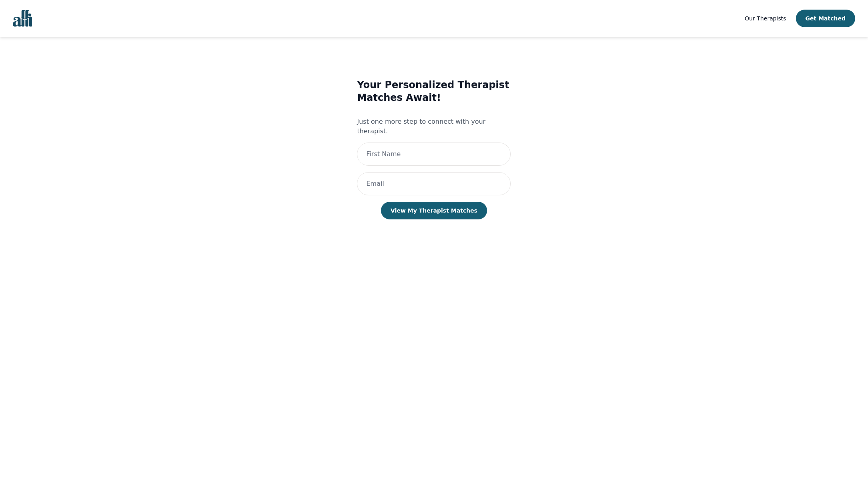  What do you see at coordinates (434, 91) in the screenshot?
I see `h3: Your Personalized Therapist Matches Await!` at bounding box center [434, 91].